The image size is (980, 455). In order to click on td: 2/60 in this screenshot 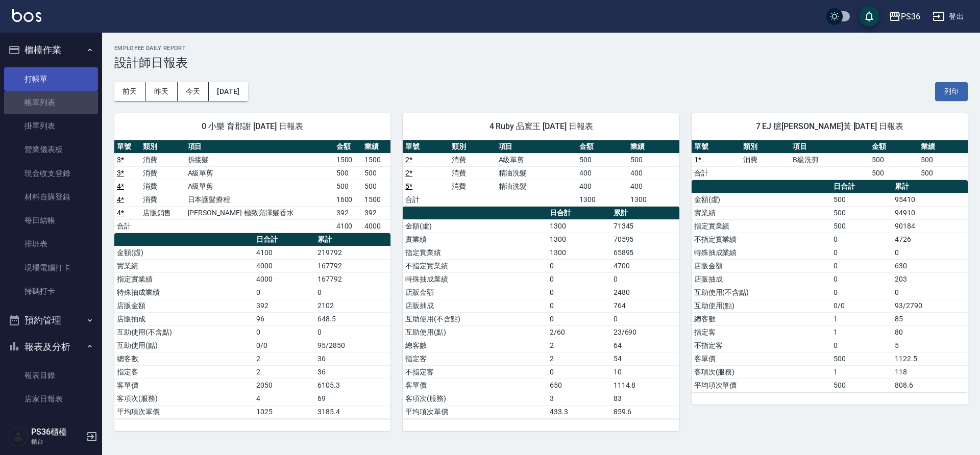, I will do `click(579, 333)`.